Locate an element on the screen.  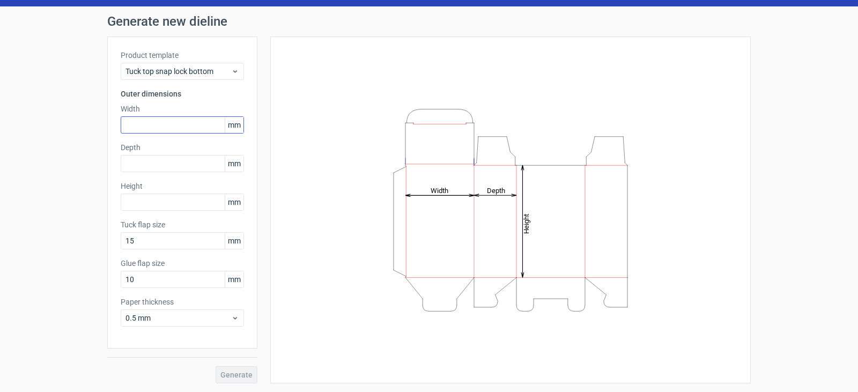
h1: Generate new dieline is located at coordinates (429, 21).